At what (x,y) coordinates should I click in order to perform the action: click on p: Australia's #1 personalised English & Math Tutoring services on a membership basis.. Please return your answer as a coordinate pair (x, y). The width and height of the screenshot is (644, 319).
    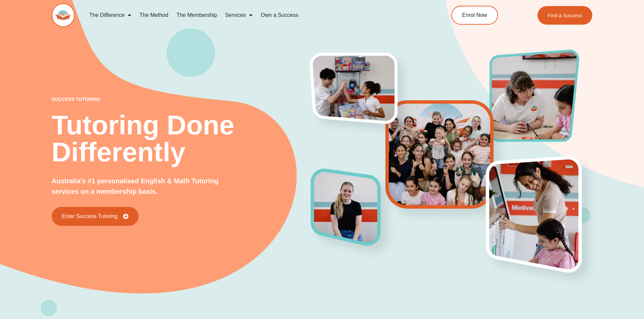
    Looking at the image, I should click on (146, 186).